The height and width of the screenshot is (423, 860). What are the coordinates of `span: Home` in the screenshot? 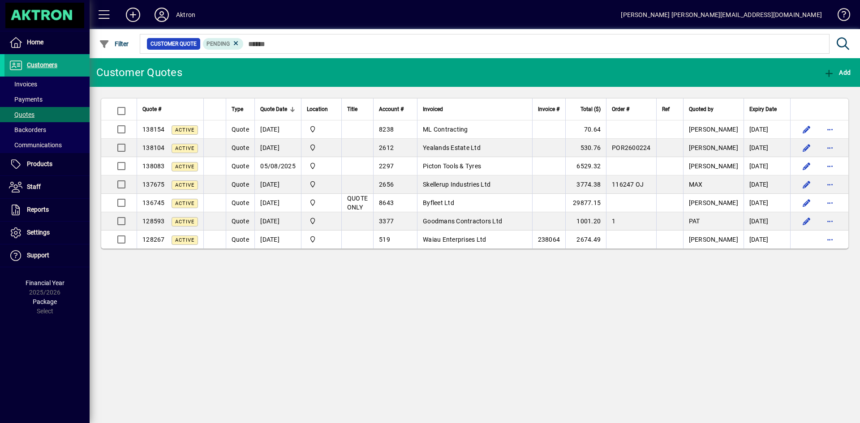 It's located at (35, 42).